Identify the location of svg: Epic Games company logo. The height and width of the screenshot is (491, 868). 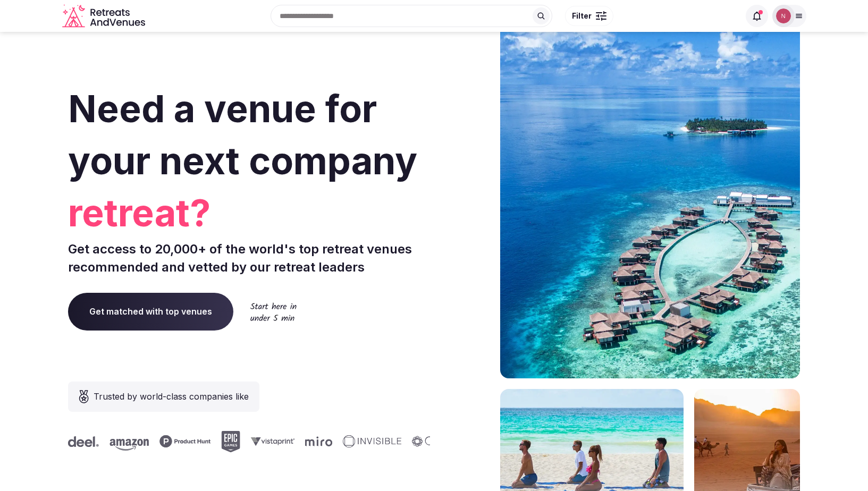
(185, 442).